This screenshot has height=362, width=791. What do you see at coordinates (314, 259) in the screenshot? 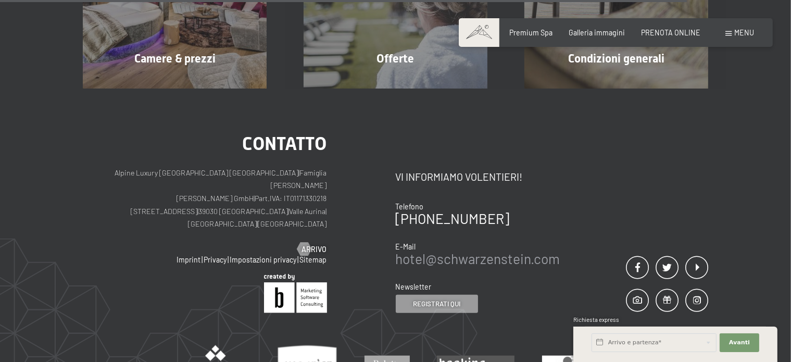
I see `a: Sitemap` at bounding box center [314, 259].